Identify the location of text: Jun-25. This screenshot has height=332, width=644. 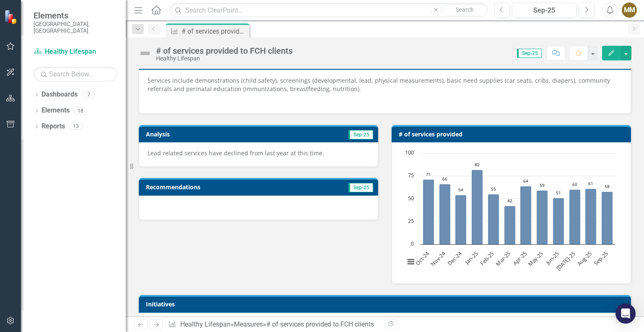
(552, 258).